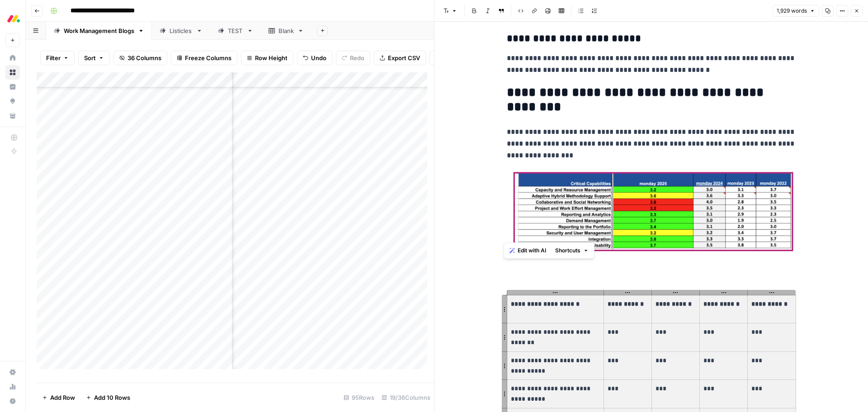 This screenshot has height=412, width=868. What do you see at coordinates (112, 398) in the screenshot?
I see `span: Add 10 Rows` at bounding box center [112, 398].